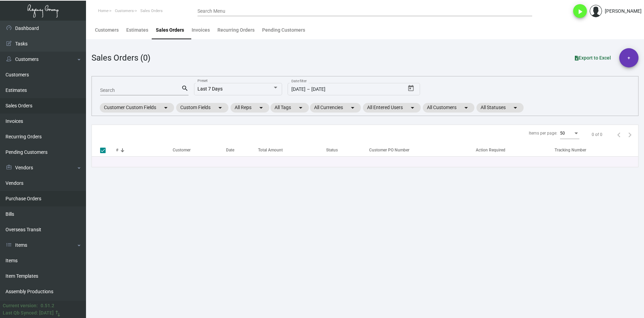 This screenshot has height=318, width=644. What do you see at coordinates (124, 11) in the screenshot?
I see `span: Customers` at bounding box center [124, 11].